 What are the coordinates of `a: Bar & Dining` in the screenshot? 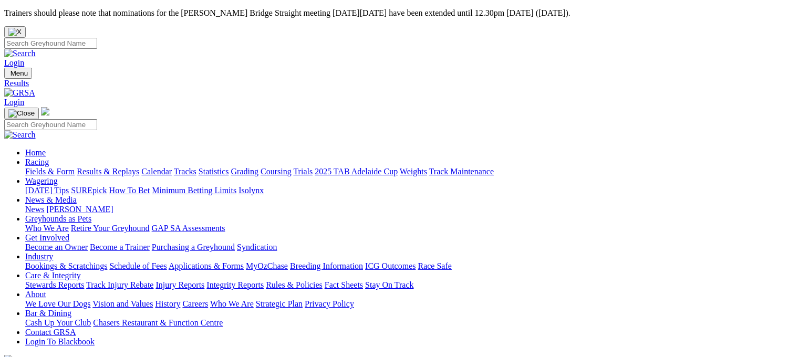 It's located at (48, 313).